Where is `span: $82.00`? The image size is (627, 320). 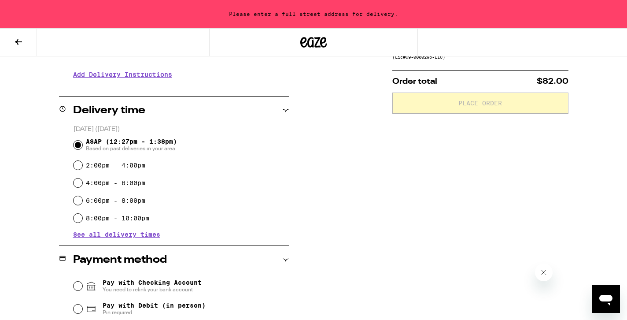 span: $82.00 is located at coordinates (552, 81).